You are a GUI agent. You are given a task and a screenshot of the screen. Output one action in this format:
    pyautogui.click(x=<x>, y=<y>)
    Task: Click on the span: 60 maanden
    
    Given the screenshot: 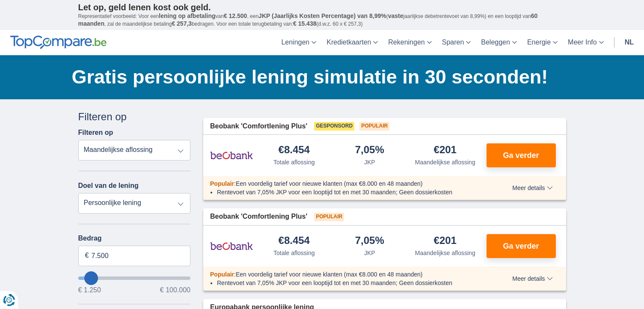 What is the action you would take?
    pyautogui.click(x=308, y=19)
    